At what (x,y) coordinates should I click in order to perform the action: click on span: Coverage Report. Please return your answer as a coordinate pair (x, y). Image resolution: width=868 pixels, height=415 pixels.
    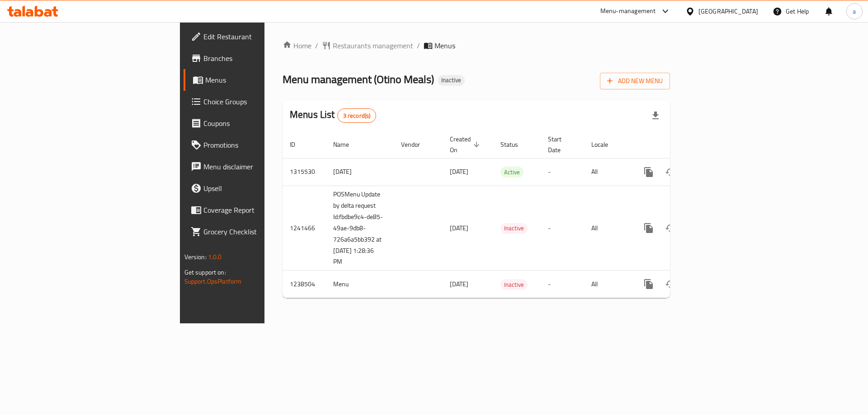
    Looking at the image, I should click on (260, 210).